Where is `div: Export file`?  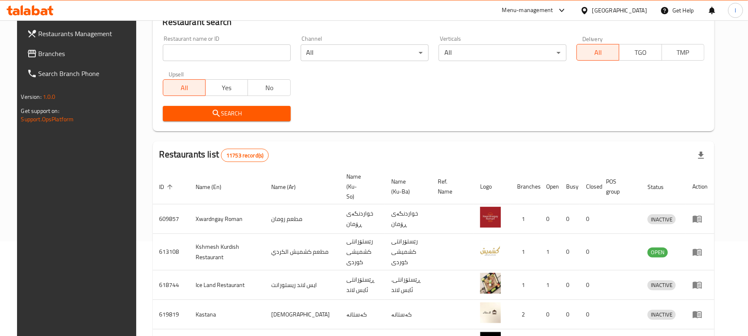 div: Export file is located at coordinates (701, 155).